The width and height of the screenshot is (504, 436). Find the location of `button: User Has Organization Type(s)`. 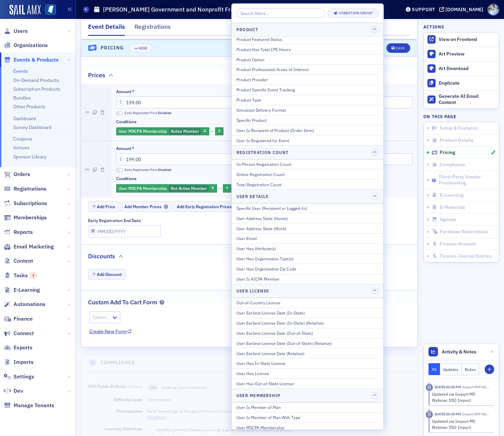

button: User Has Organization Type(s) is located at coordinates (307, 258).